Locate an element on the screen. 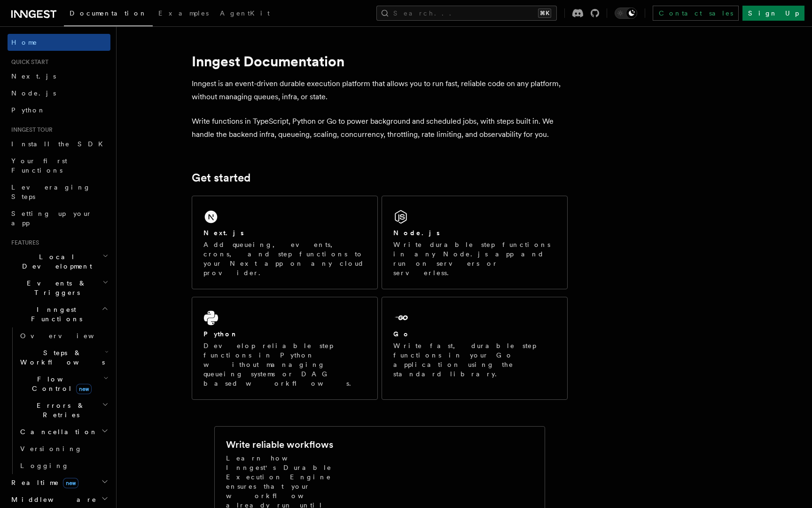  span: Errors & Retries is located at coordinates (59, 410).